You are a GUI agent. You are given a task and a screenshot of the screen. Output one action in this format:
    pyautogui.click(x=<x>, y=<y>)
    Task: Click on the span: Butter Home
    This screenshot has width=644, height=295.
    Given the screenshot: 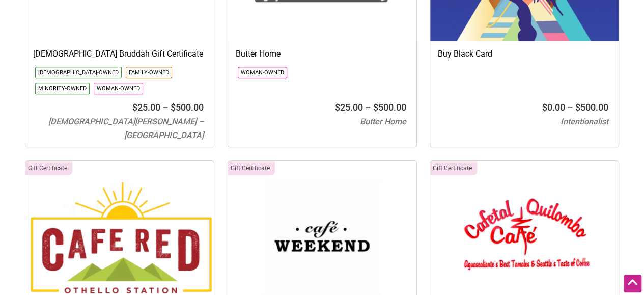 What is the action you would take?
    pyautogui.click(x=383, y=121)
    